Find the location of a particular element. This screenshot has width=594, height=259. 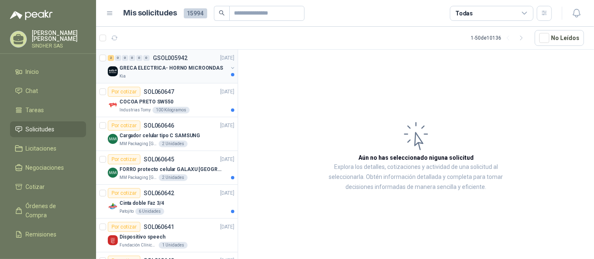

span: 15994 is located at coordinates (195, 13).